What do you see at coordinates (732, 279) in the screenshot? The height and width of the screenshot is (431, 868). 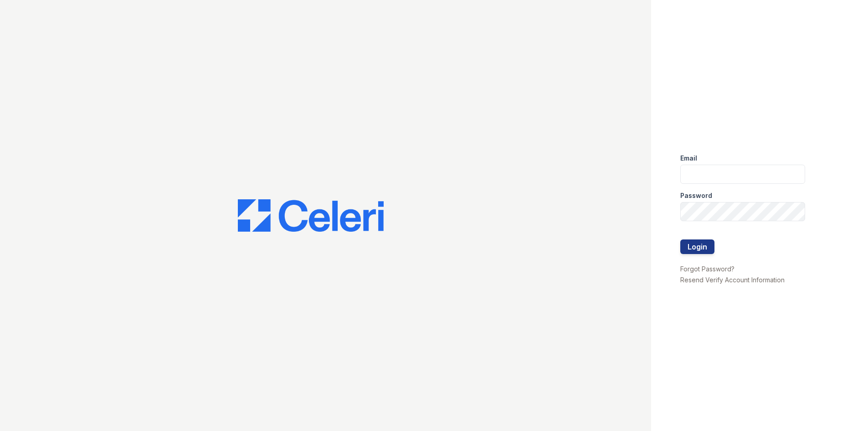 I see `a: Resend Verify Account Information` at bounding box center [732, 279].